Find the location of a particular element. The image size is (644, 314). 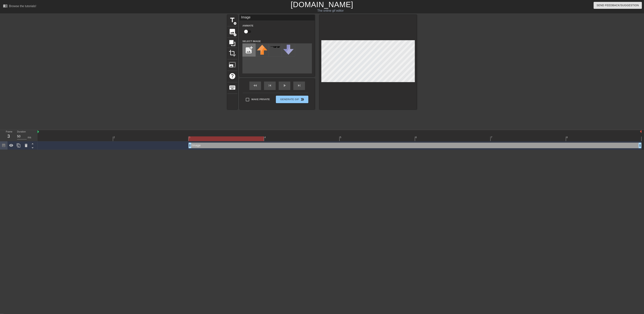

span: title is located at coordinates (232, 20).